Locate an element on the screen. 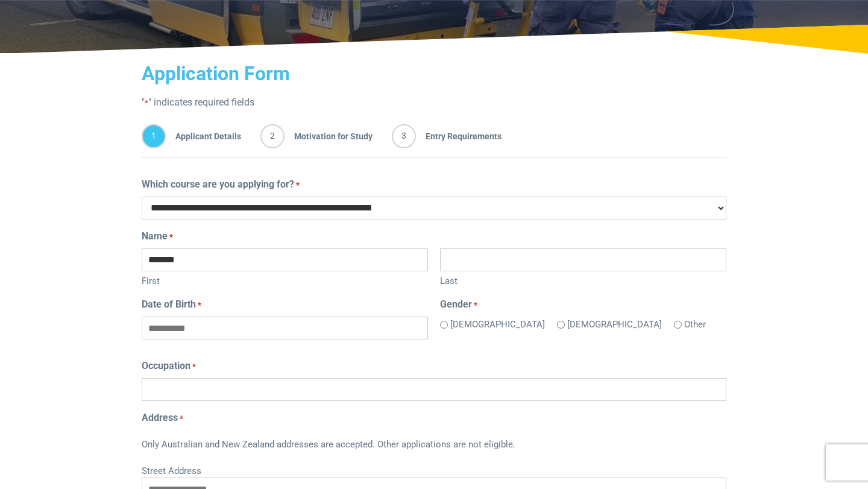 The image size is (868, 489). label: Which course are you applying for? is located at coordinates (220, 185).